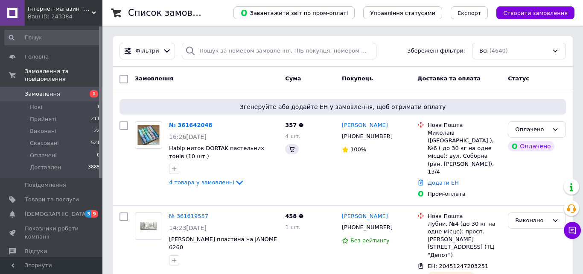  I want to click on span: Згенеруйте або додайте ЕН у замовлення, щоб отримати оплату, so click(343, 107).